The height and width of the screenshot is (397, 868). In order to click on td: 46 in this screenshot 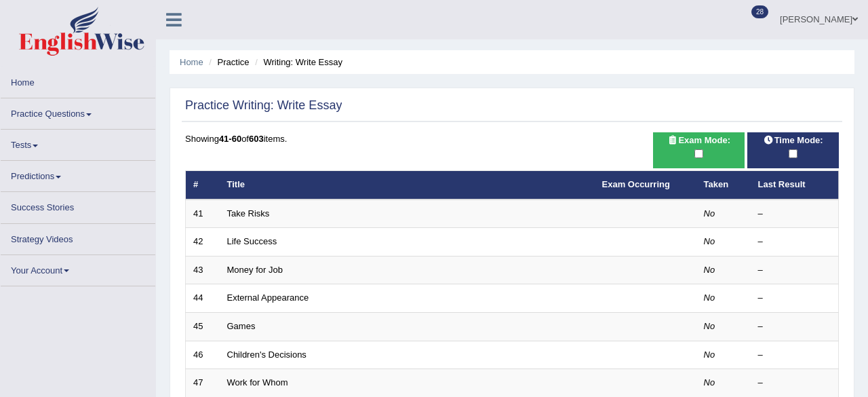, I will do `click(203, 355)`.